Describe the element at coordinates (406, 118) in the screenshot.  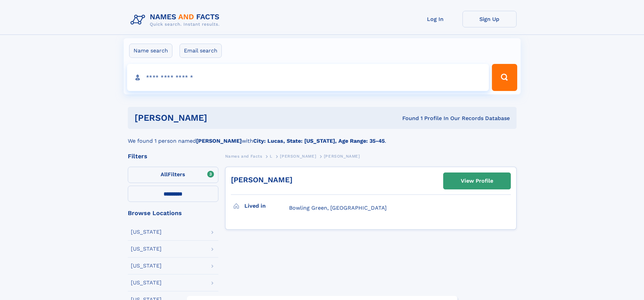
I see `div: Found 1 Profile In Our Records Database` at that location.